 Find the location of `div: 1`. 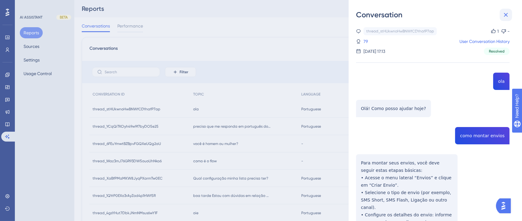

div: 1 is located at coordinates (498, 31).